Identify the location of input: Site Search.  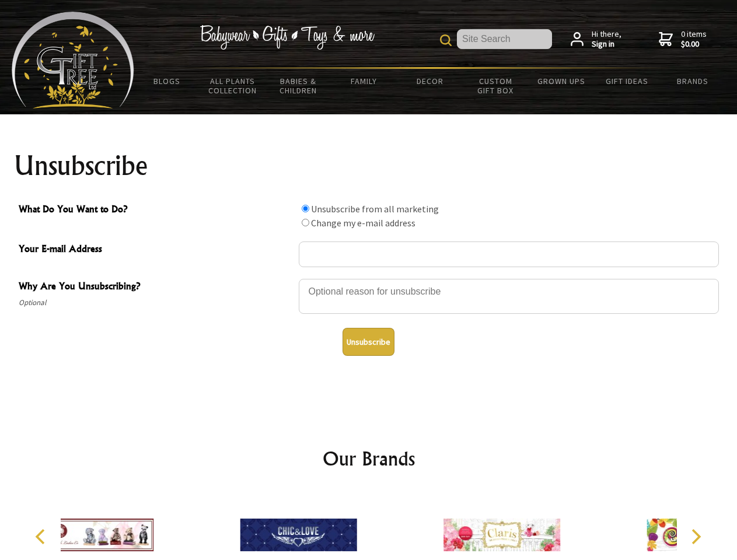
(504, 39).